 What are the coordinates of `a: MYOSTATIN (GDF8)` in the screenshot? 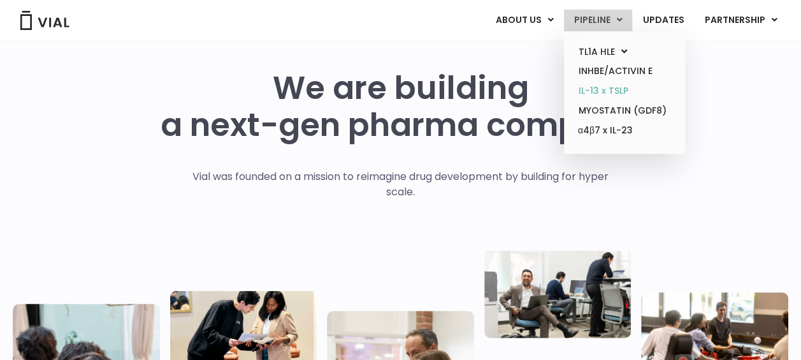 It's located at (624, 110).